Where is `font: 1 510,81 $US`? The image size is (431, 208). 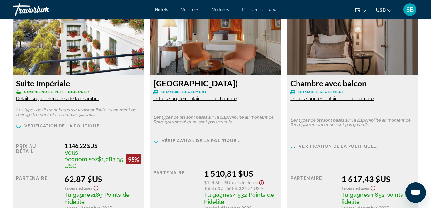
font: 1 510,81 $US is located at coordinates (228, 174).